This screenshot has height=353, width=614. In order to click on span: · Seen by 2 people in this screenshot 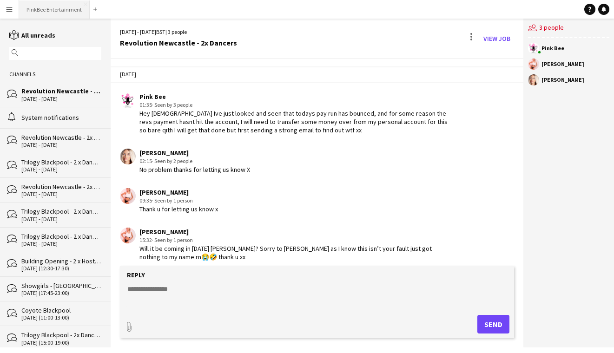, I will do `click(172, 161)`.